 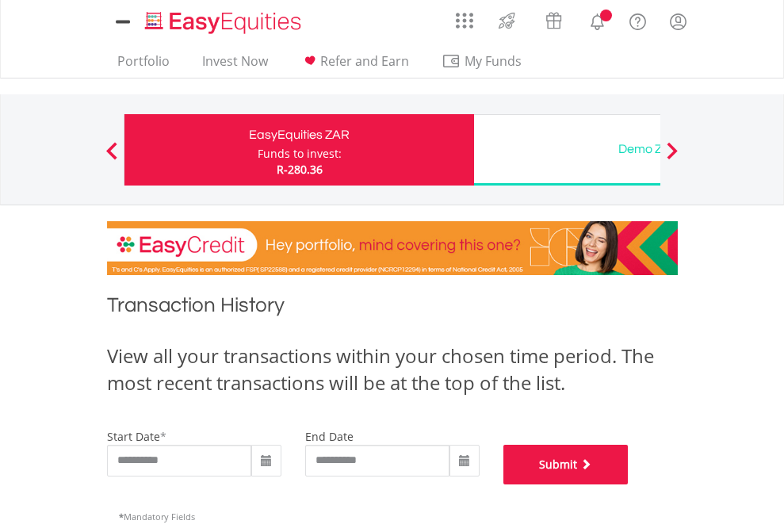 What do you see at coordinates (364, 61) in the screenshot?
I see `span: Refer and Earn` at bounding box center [364, 61].